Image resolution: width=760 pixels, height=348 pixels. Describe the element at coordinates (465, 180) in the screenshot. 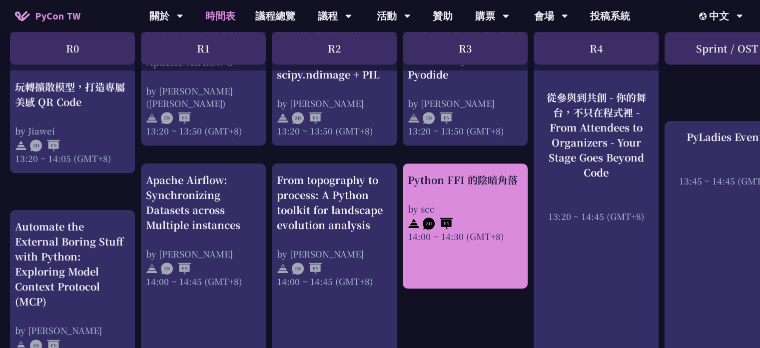

I see `div: Python FFI 的陰暗角落` at that location.